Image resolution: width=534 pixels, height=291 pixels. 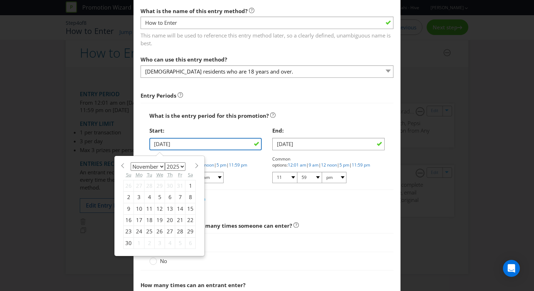 I want to click on abbr: Tuesday, so click(x=149, y=175).